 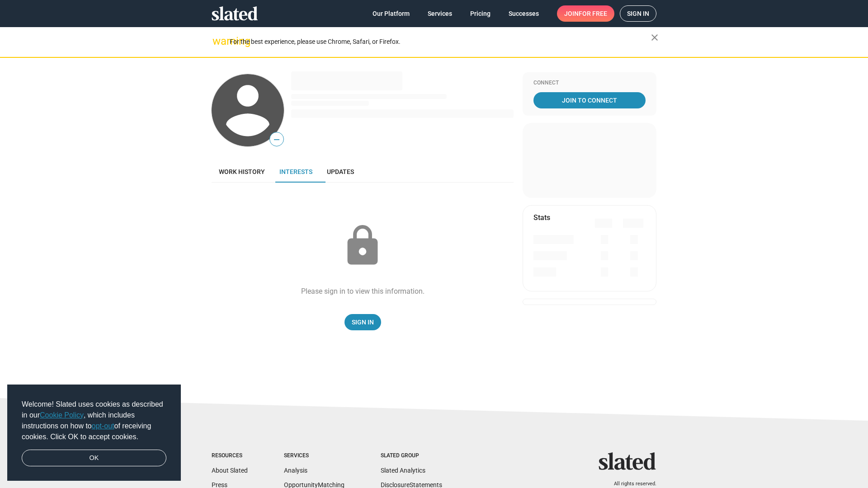 What do you see at coordinates (589, 100) in the screenshot?
I see `a: Join To Connect` at bounding box center [589, 100].